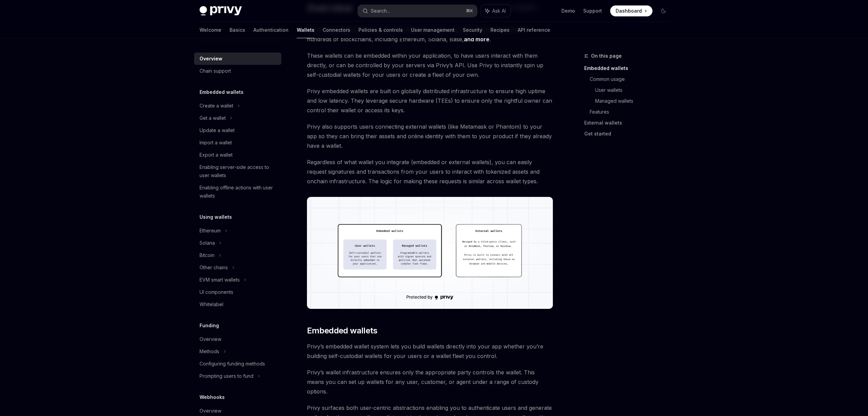 The image size is (868, 416). What do you see at coordinates (207, 243) in the screenshot?
I see `div: Solana` at bounding box center [207, 243].